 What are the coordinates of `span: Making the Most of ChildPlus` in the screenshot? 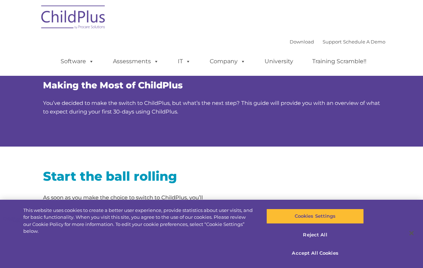 It's located at (113, 85).